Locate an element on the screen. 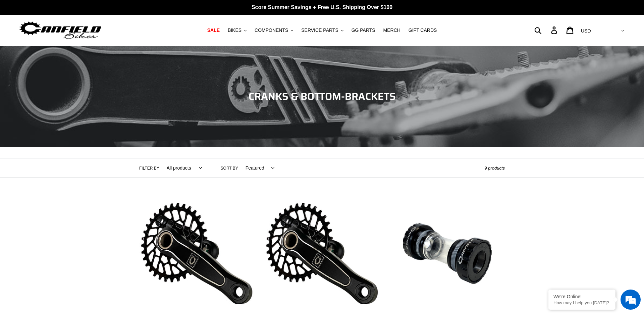 This screenshot has width=644, height=313. span: GIFT CARDS is located at coordinates (423, 30).